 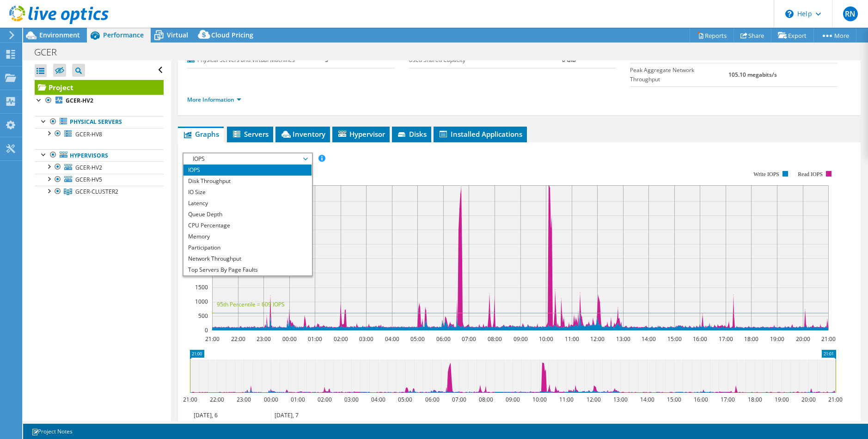 What do you see at coordinates (248, 237) in the screenshot?
I see `li: Memory` at bounding box center [248, 237].